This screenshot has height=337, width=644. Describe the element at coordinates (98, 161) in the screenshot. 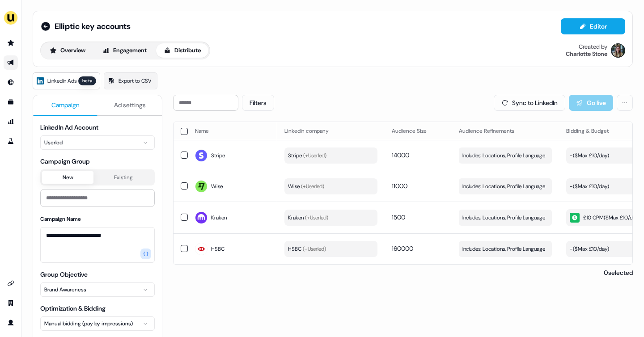

I see `span: Campaign Group` at that location.